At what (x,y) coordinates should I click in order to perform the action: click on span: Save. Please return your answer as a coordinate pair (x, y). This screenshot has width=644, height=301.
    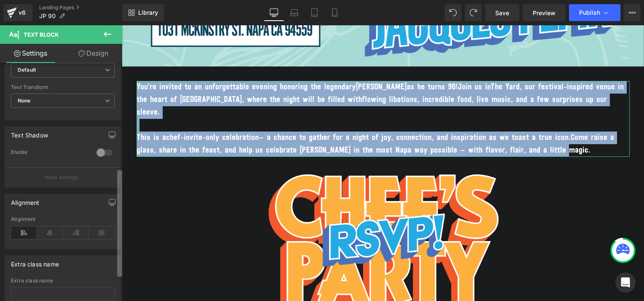
    Looking at the image, I should click on (502, 12).